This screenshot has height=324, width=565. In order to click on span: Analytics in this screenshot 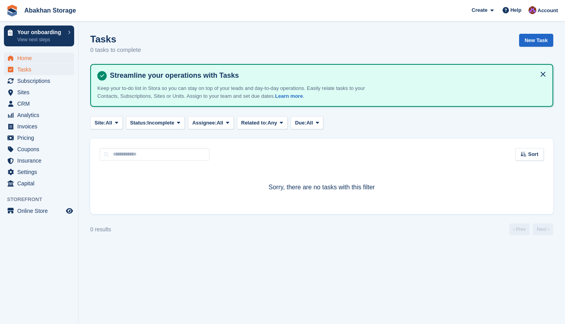, I will do `click(41, 115)`.